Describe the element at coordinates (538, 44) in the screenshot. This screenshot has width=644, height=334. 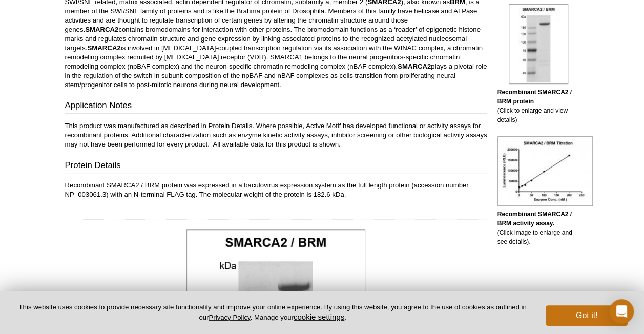
I see `img: Recombinant SMARCA2 / BRM protein` at that location.